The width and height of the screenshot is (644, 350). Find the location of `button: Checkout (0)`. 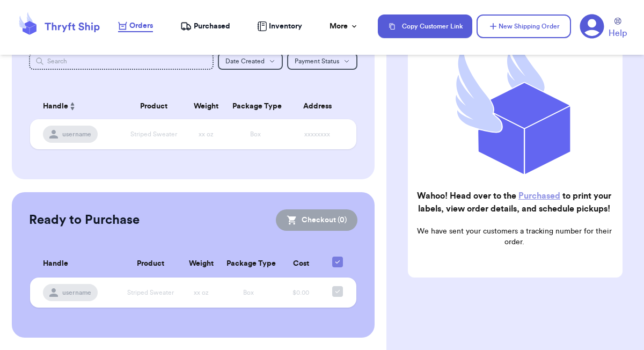

button: Checkout (0) is located at coordinates (317, 220).